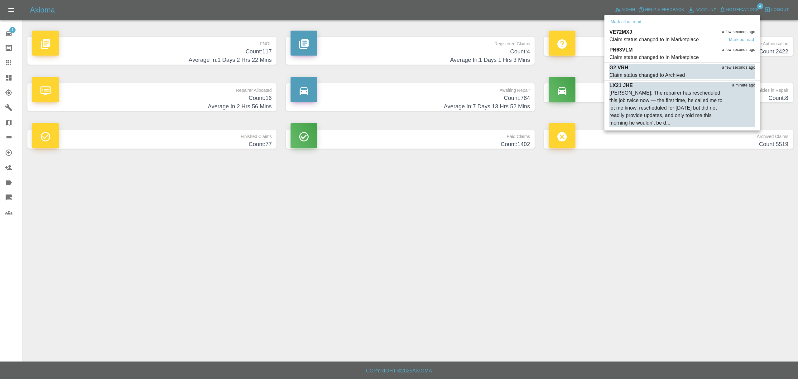  I want to click on p: PN63VLM, so click(621, 50).